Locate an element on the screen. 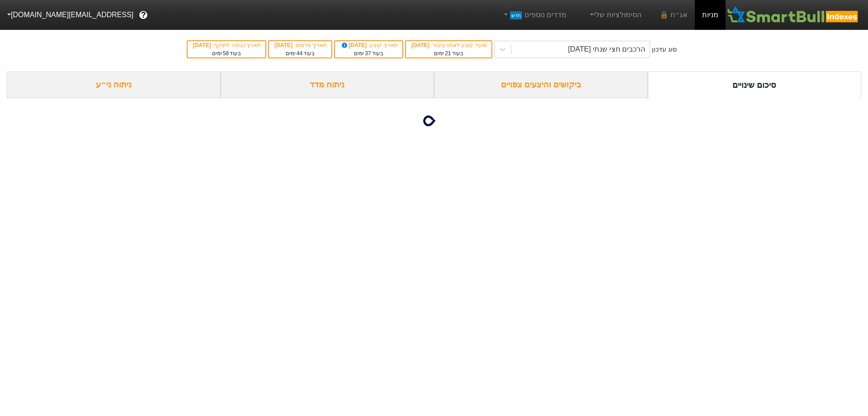  a: מדדים נוספיםחדש is located at coordinates (534, 15).